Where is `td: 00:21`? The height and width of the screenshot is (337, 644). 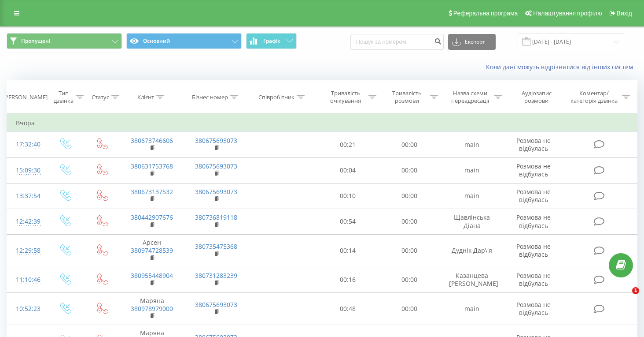
td: 00:21 is located at coordinates (348, 145).